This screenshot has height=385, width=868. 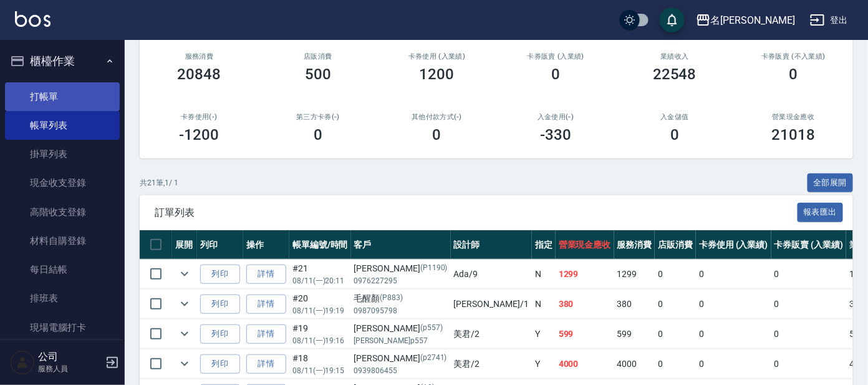 What do you see at coordinates (266, 244) in the screenshot?
I see `th: 操作` at bounding box center [266, 244].